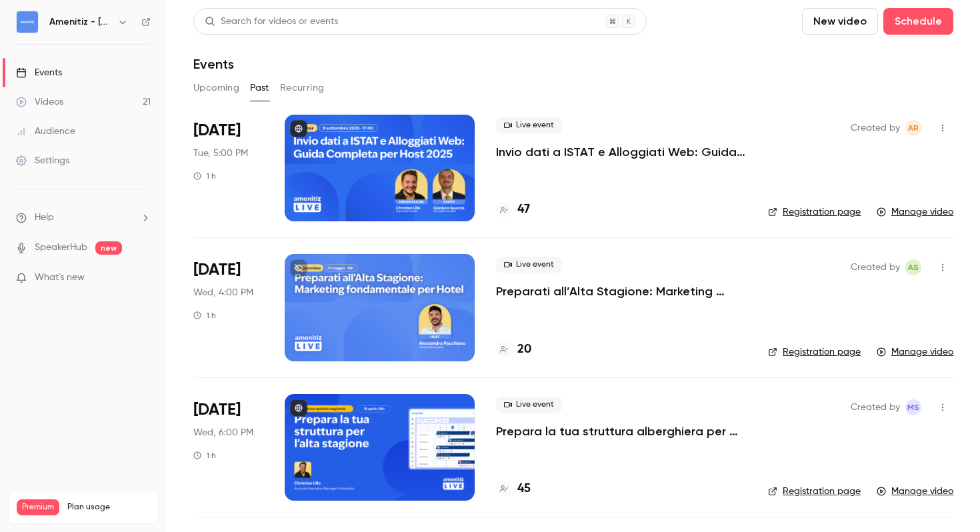 The width and height of the screenshot is (980, 532). What do you see at coordinates (524, 488) in the screenshot?
I see `h4: 45` at bounding box center [524, 488].